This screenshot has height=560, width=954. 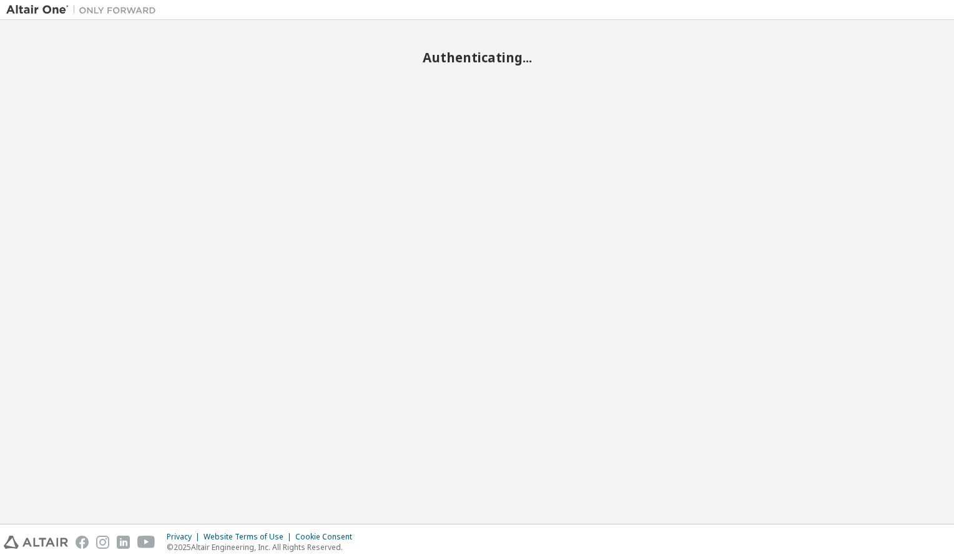 What do you see at coordinates (263, 547) in the screenshot?
I see `p: © 2025 Altair Engineering, Inc. All Rights Reserved.` at bounding box center [263, 547].